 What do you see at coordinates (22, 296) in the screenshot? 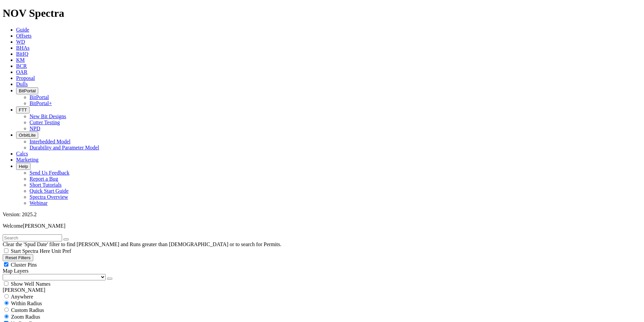
I see `span: Anywhere` at bounding box center [22, 296].